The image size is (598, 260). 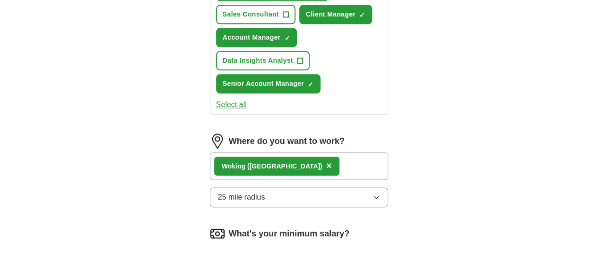 What do you see at coordinates (251, 37) in the screenshot?
I see `span: Account Manager` at bounding box center [251, 37].